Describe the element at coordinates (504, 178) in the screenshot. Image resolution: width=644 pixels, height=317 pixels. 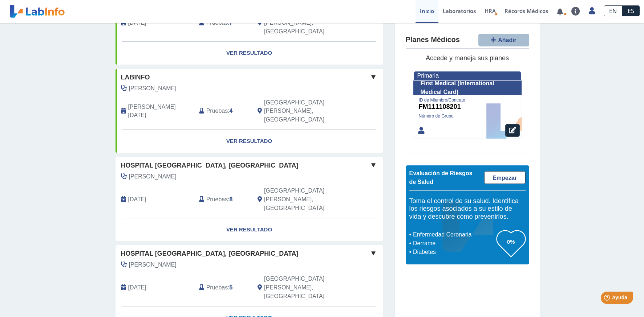
I see `span: Empezar` at that location.